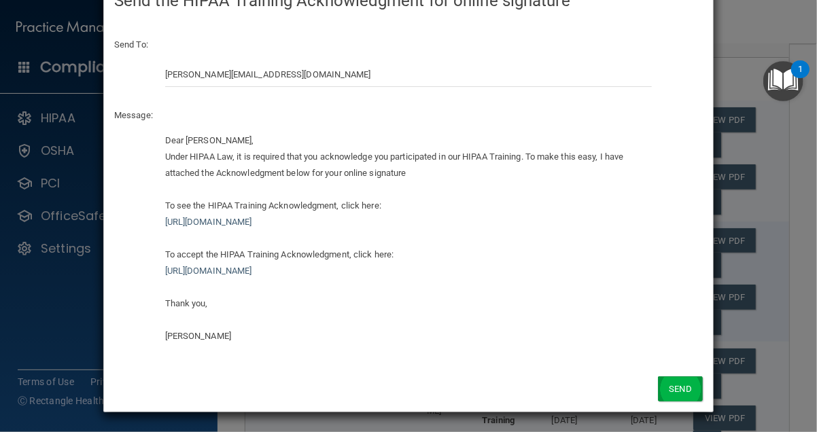 This screenshot has height=432, width=817. What do you see at coordinates (783, 81) in the screenshot?
I see `button: Open Resource Center, 1 new notification` at bounding box center [783, 81].